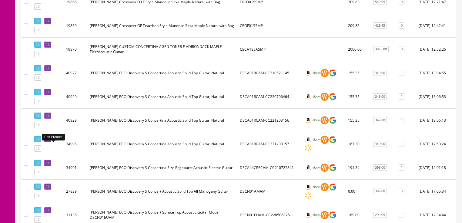 This screenshot has height=223, width=462. Describe the element at coordinates (380, 25) in the screenshot. I see `a: 429.95` at that location.